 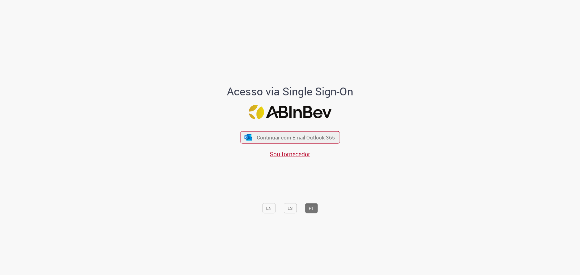 I want to click on img: ícone Azure/Microsoft 360, so click(x=248, y=137).